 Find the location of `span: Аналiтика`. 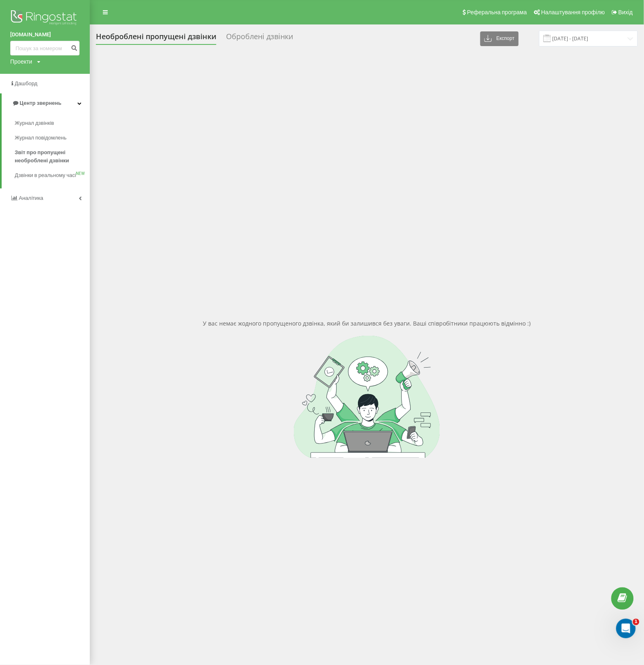

span: Аналiтика is located at coordinates (31, 198).